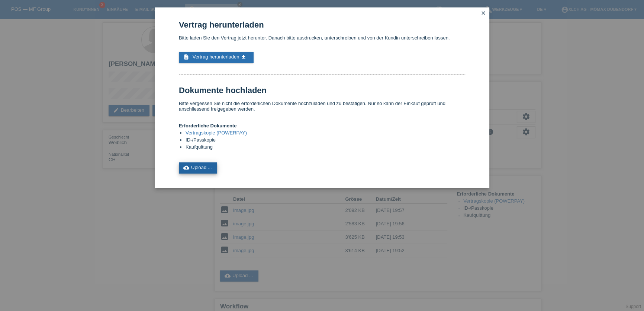  What do you see at coordinates (322, 126) in the screenshot?
I see `h4: Erforderliche Dokumente` at bounding box center [322, 126].